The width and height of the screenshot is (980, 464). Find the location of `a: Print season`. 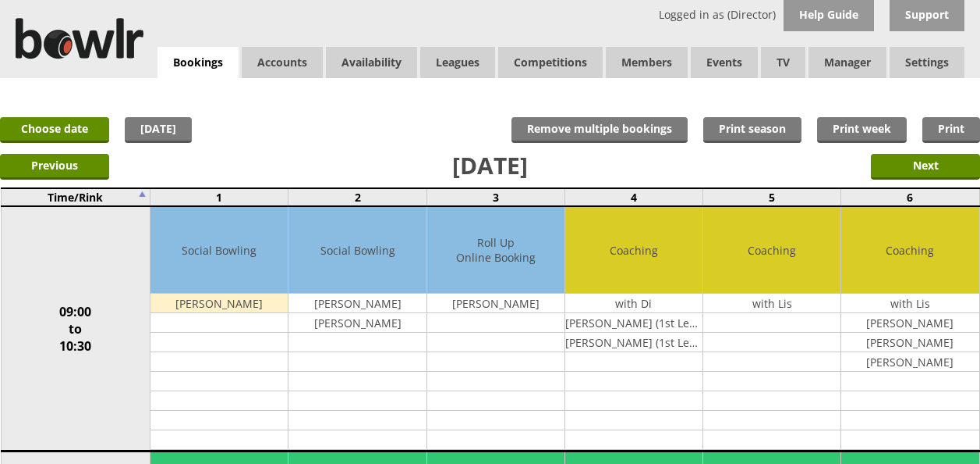

a: Print season is located at coordinates (752, 130).